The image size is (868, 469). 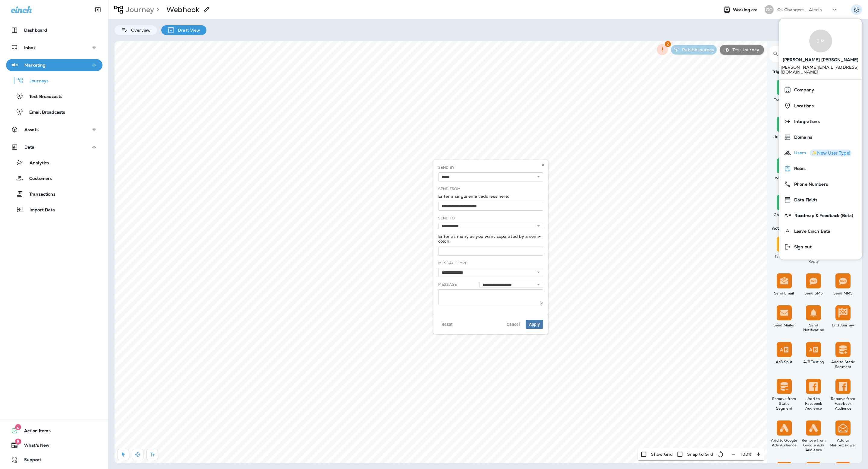 I want to click on button: Company, so click(x=820, y=90).